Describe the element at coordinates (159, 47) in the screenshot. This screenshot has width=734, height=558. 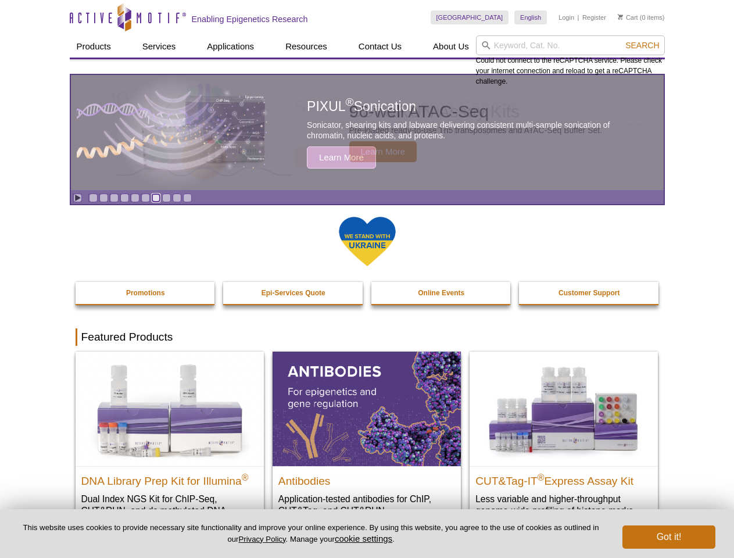
I see `a: Services` at that location.